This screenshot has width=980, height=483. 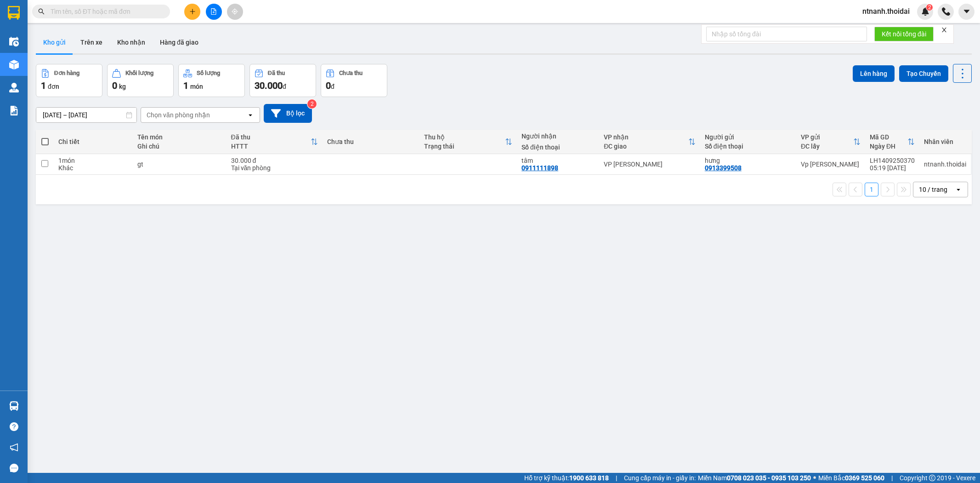 I want to click on div: Khối lượng, so click(x=139, y=74).